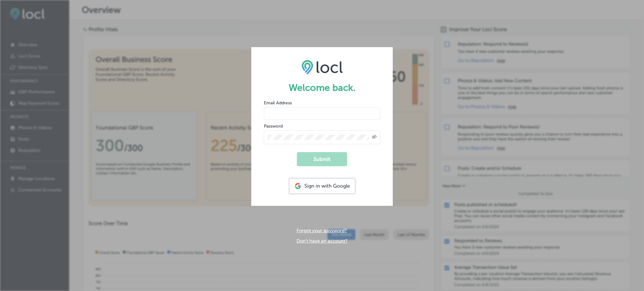 This screenshot has height=291, width=644. I want to click on label: Password, so click(273, 126).